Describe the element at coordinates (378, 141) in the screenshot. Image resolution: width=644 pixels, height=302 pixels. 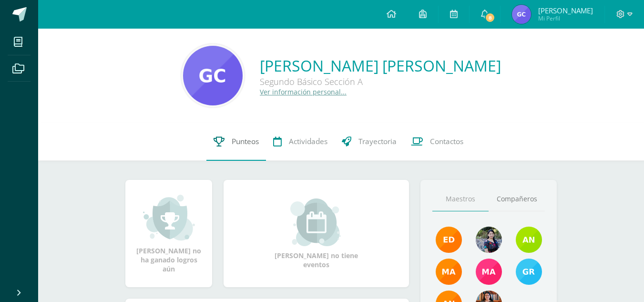
I see `span: Trayectoria` at that location.